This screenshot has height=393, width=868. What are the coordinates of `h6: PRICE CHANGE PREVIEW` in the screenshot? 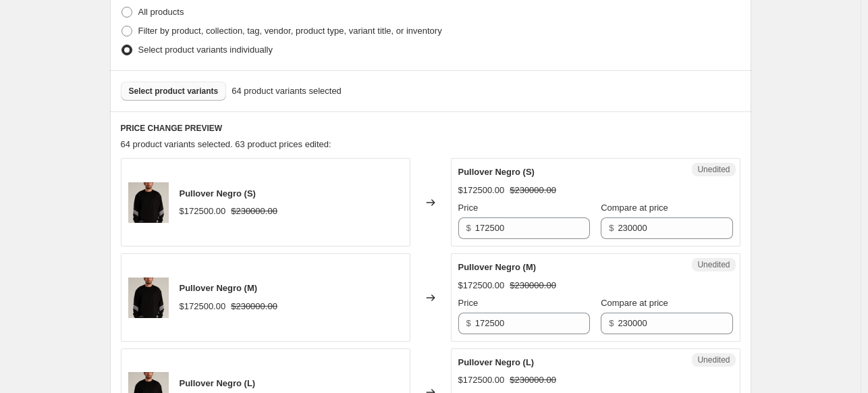 It's located at (431, 128).